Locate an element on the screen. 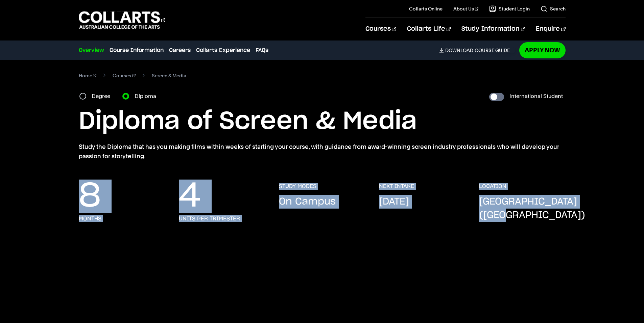 The width and height of the screenshot is (644, 323). p: Study the Diploma that has you making films within weeks of starting your course, with guidance f... is located at coordinates (322, 151).